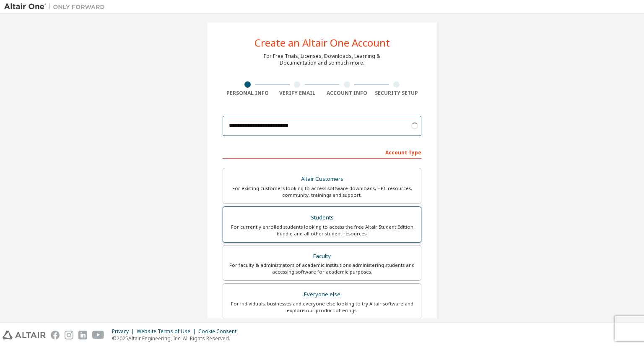 The width and height of the screenshot is (644, 347). I want to click on div: Personal Info, so click(247, 93).